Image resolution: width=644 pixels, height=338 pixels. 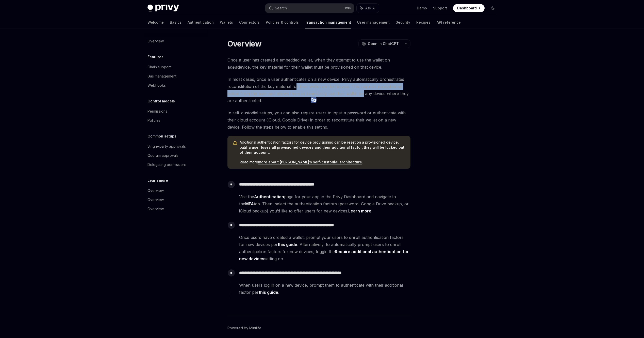 I want to click on a: Security, so click(x=403, y=22).